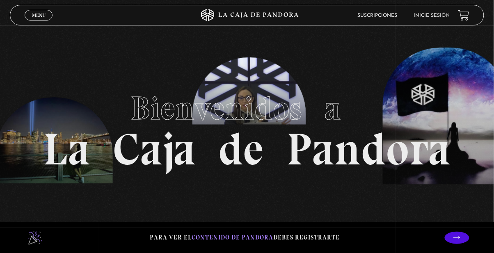 This screenshot has width=494, height=253. What do you see at coordinates (39, 23) in the screenshot?
I see `span: Cerrar` at bounding box center [39, 23].